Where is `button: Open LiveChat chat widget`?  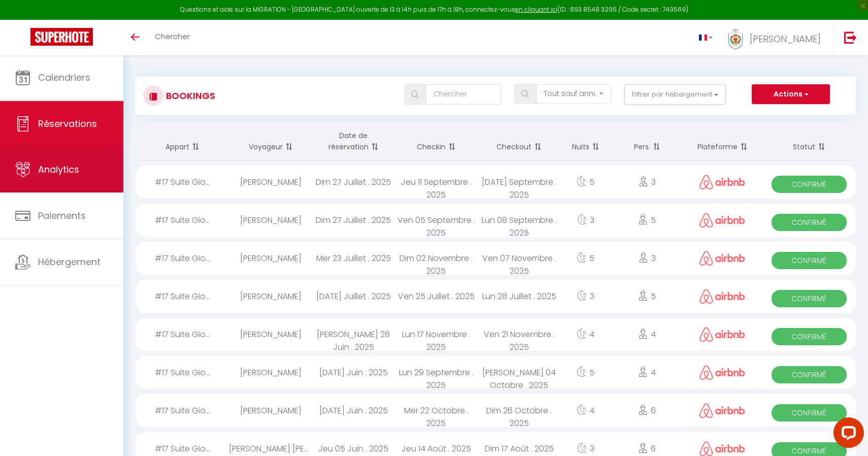
button: Open LiveChat chat widget is located at coordinates (23, 19).